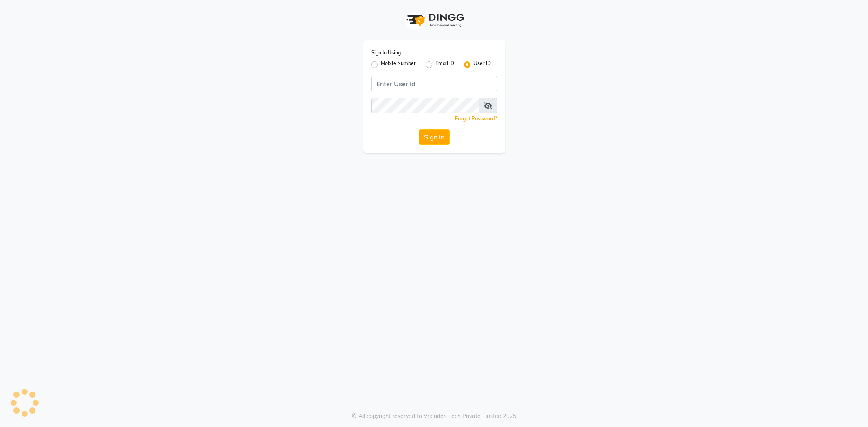 The image size is (868, 427). Describe the element at coordinates (445, 64) in the screenshot. I see `label: Email ID` at that location.